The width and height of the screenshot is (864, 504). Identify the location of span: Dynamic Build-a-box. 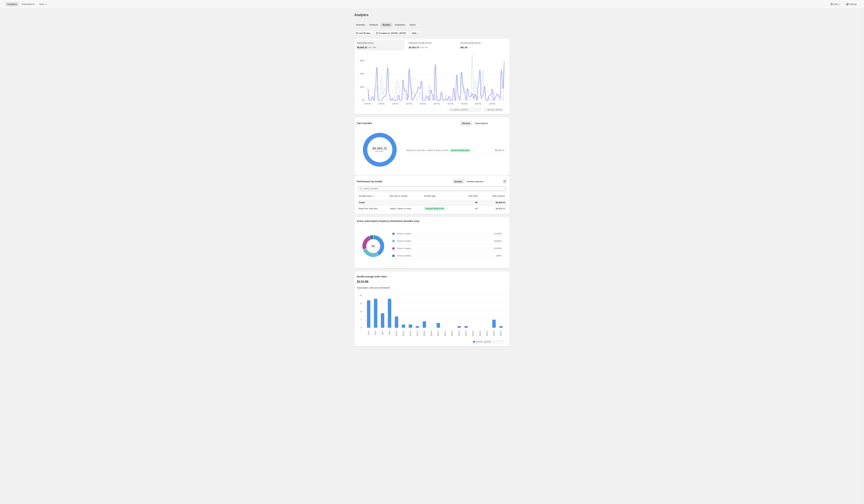
(460, 151).